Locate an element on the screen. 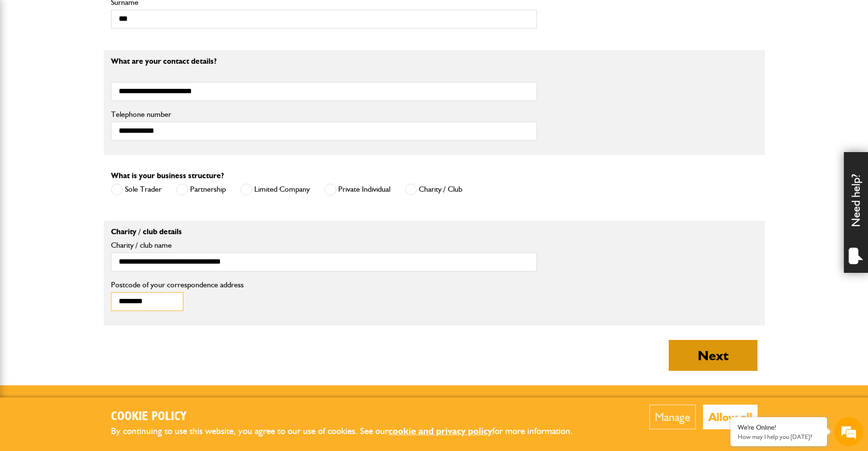 The width and height of the screenshot is (868, 451). div: Need help? is located at coordinates (856, 213).